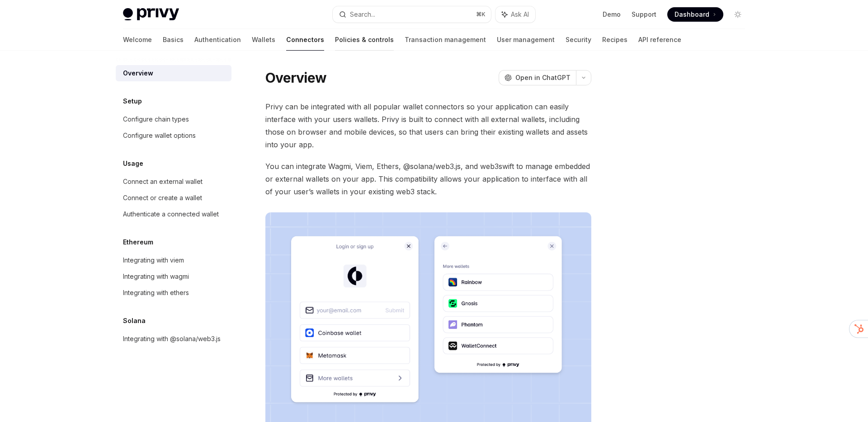 The width and height of the screenshot is (868, 422). Describe the element at coordinates (173, 339) in the screenshot. I see `a: Integrating with @solana/web3.js` at that location.